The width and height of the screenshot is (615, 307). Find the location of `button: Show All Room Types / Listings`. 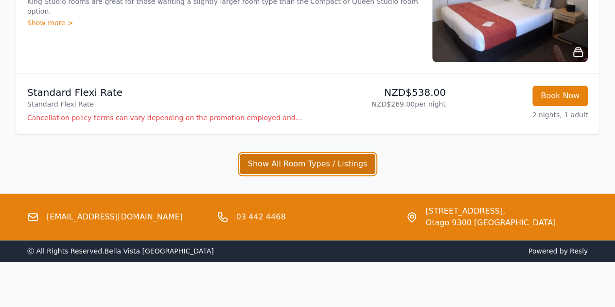

button: Show All Room Types / Listings is located at coordinates (308, 164).